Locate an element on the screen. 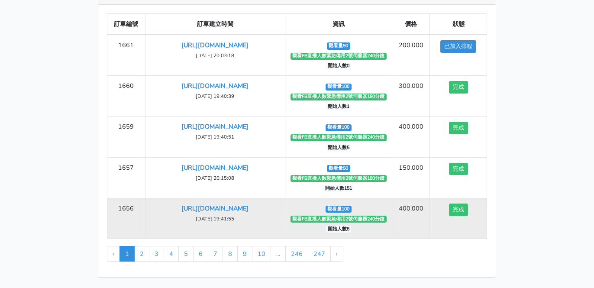  a: 9 is located at coordinates (244, 254).